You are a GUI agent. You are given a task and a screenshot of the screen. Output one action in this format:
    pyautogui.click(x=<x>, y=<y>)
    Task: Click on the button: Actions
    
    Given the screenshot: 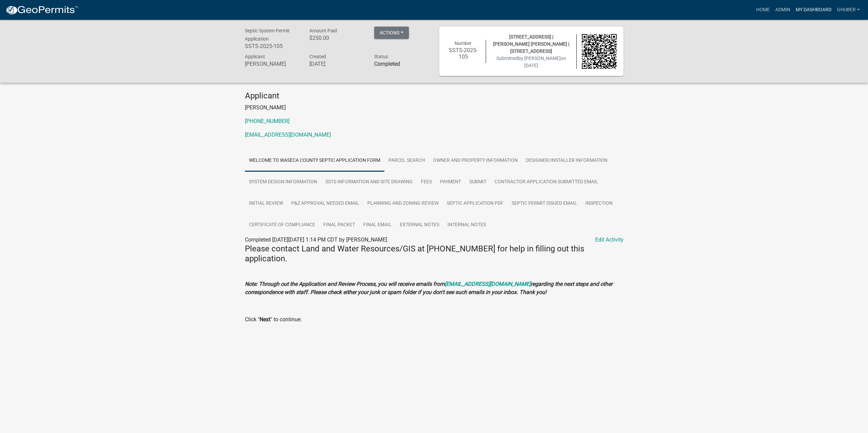 What is the action you would take?
    pyautogui.click(x=391, y=32)
    